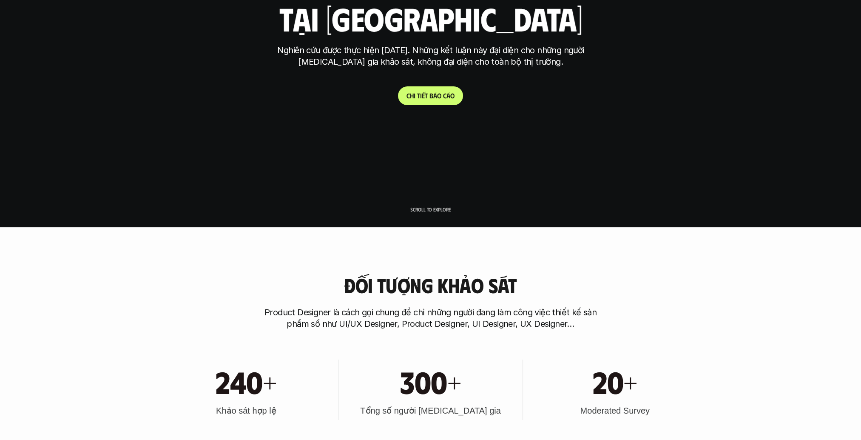  I want to click on h3: Moderated Survey, so click(615, 410).